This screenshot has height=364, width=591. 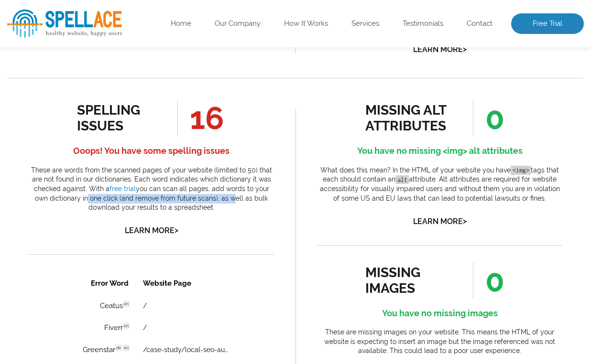 I want to click on a: /case-study/local-seo-audit-case-study/, so click(x=158, y=78).